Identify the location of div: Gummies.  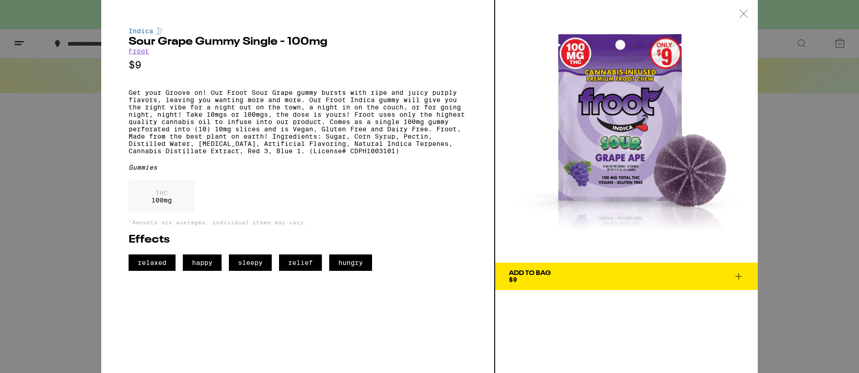
(298, 167).